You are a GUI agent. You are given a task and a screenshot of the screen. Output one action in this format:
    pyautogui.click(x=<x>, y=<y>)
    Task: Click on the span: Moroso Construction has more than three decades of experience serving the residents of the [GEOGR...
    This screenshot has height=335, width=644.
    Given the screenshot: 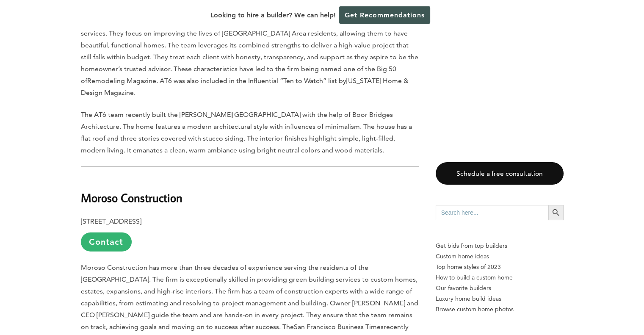 What is the action you would take?
    pyautogui.click(x=249, y=297)
    